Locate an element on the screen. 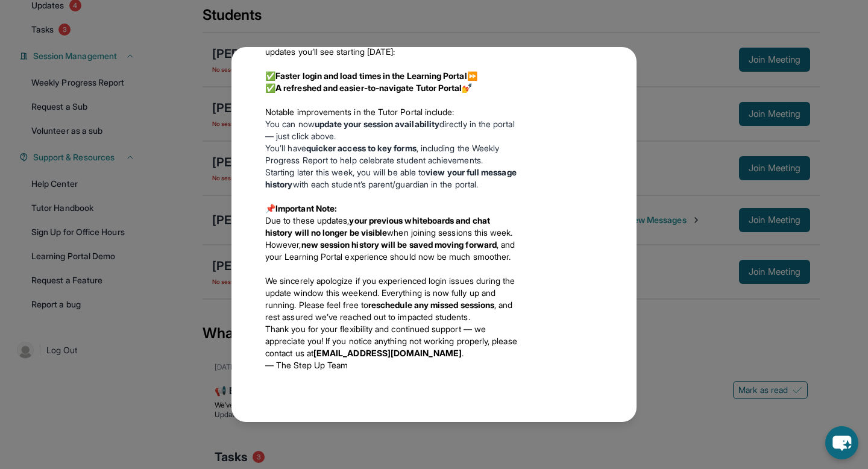 The image size is (868, 469). span: You can now is located at coordinates (290, 123).